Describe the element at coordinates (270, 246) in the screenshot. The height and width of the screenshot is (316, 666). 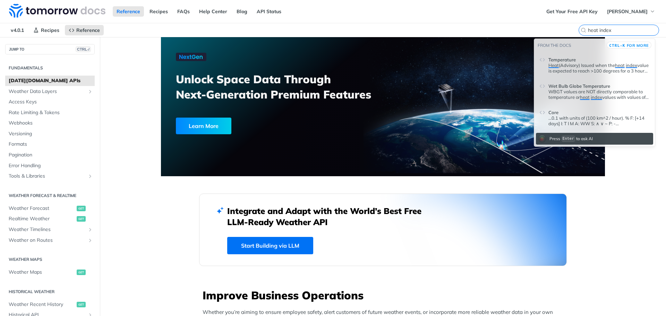
I see `a: Start Building via LLM` at that location.